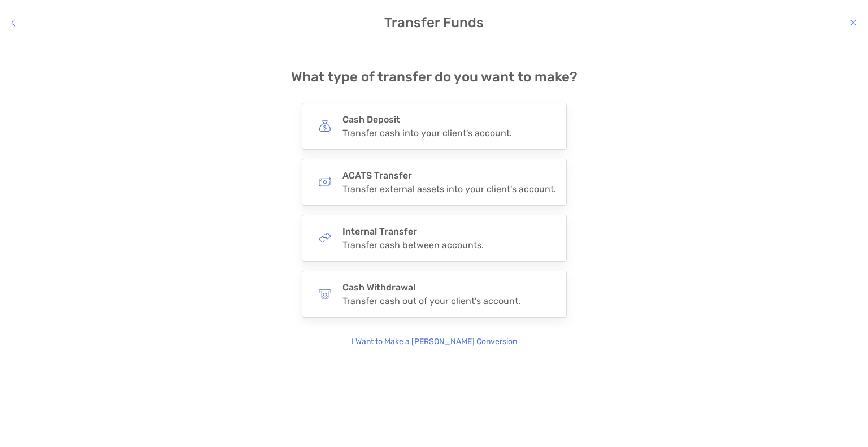 The image size is (868, 447). I want to click on h4: Internal Transfer, so click(413, 231).